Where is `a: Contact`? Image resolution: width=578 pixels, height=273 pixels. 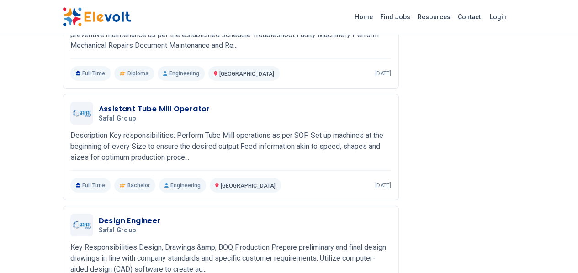 a: Contact is located at coordinates (469, 17).